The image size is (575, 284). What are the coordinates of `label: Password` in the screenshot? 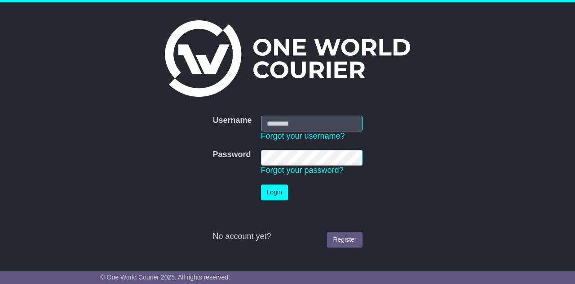 It's located at (231, 155).